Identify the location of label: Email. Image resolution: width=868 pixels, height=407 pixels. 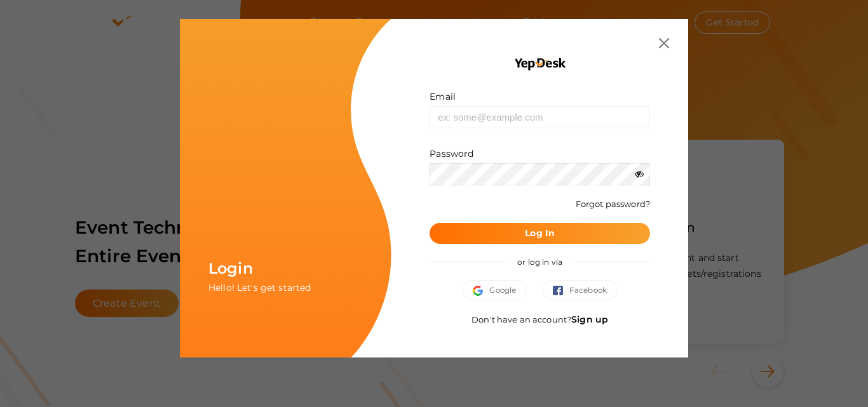
(442, 97).